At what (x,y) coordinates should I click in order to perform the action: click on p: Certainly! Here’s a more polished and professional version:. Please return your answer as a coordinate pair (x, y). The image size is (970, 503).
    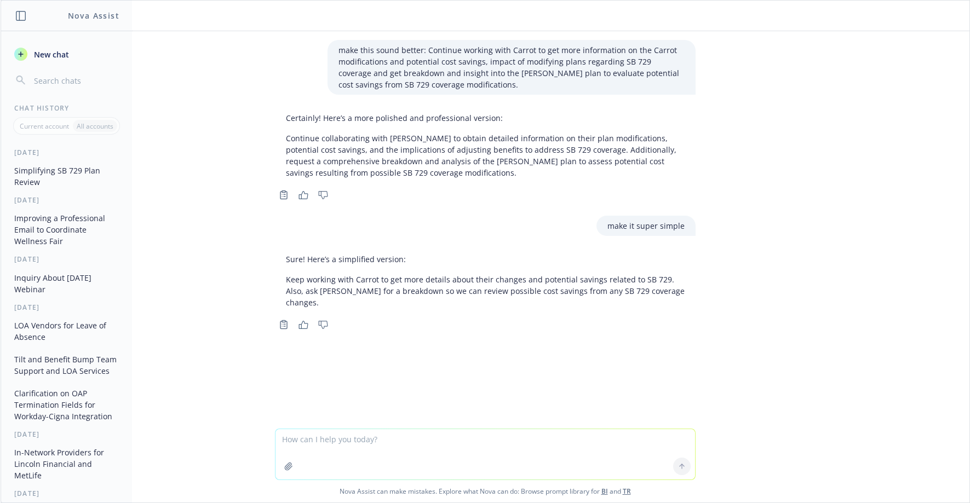
    Looking at the image, I should click on (485, 118).